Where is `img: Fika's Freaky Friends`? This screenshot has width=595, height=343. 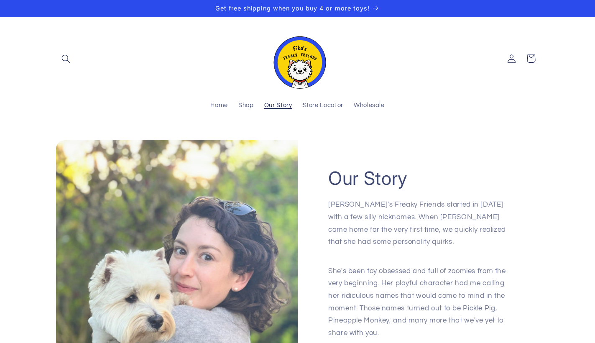
img: Fika's Freaky Friends is located at coordinates (298, 59).